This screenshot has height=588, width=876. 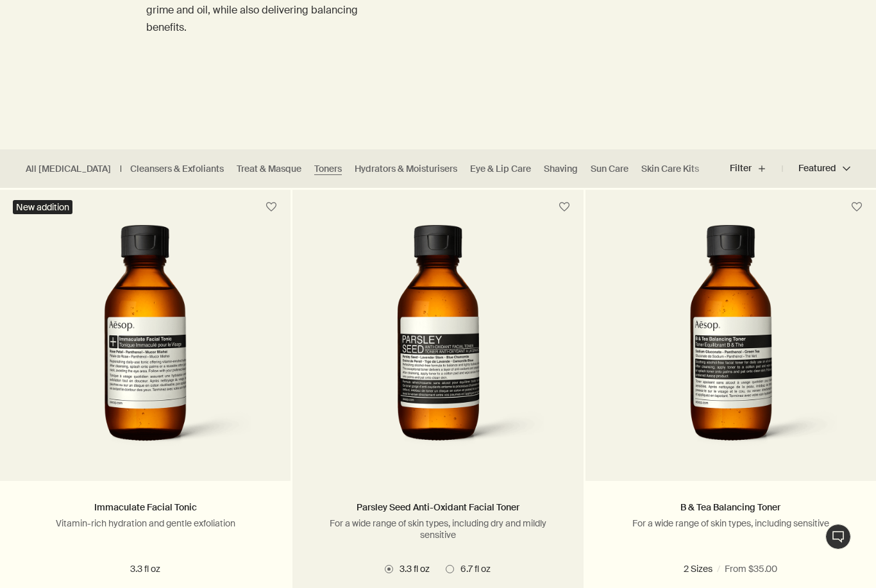 What do you see at coordinates (438, 344) in the screenshot?
I see `img: Parsley Seed Anti-Oxidant Facial Toner in amber glass bottle` at bounding box center [438, 344].